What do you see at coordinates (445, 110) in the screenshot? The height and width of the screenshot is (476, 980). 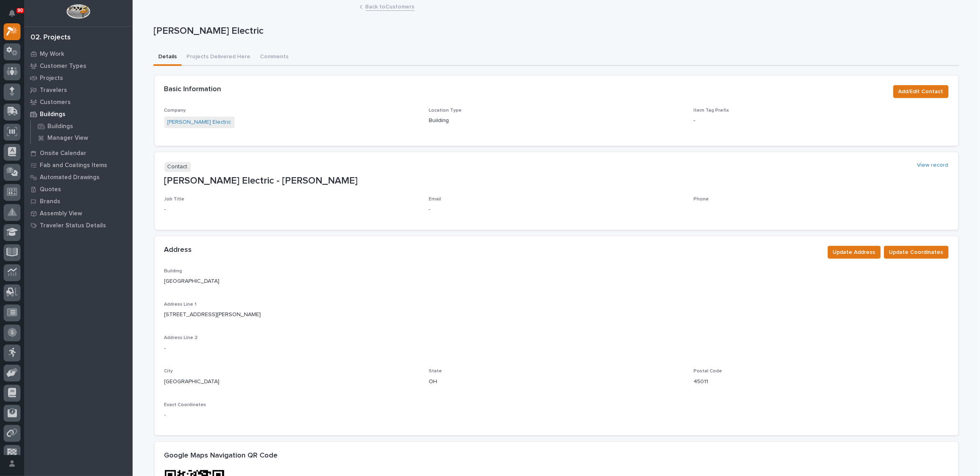 I see `span: Location Type` at bounding box center [445, 110].